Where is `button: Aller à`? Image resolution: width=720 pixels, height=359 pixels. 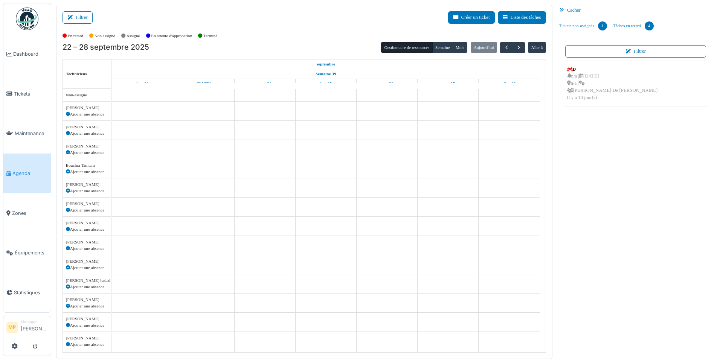
button: Aller à is located at coordinates (537, 47).